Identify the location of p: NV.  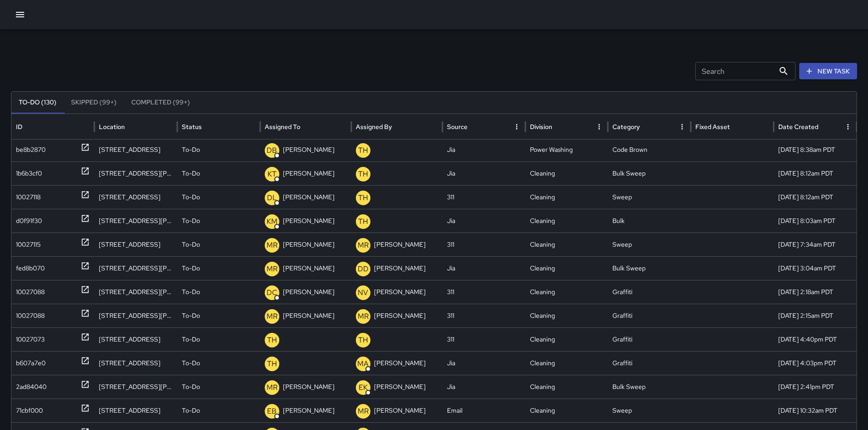
(363, 293).